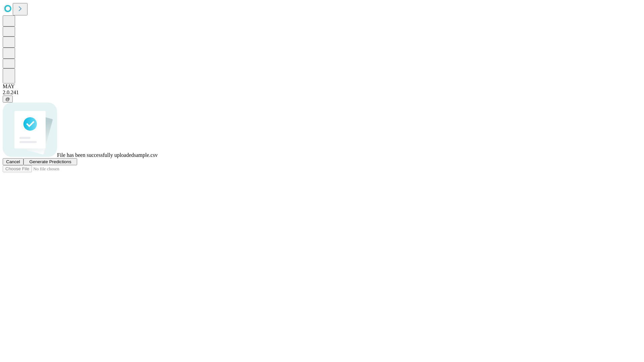  Describe the element at coordinates (13, 162) in the screenshot. I see `button: Cancel` at that location.